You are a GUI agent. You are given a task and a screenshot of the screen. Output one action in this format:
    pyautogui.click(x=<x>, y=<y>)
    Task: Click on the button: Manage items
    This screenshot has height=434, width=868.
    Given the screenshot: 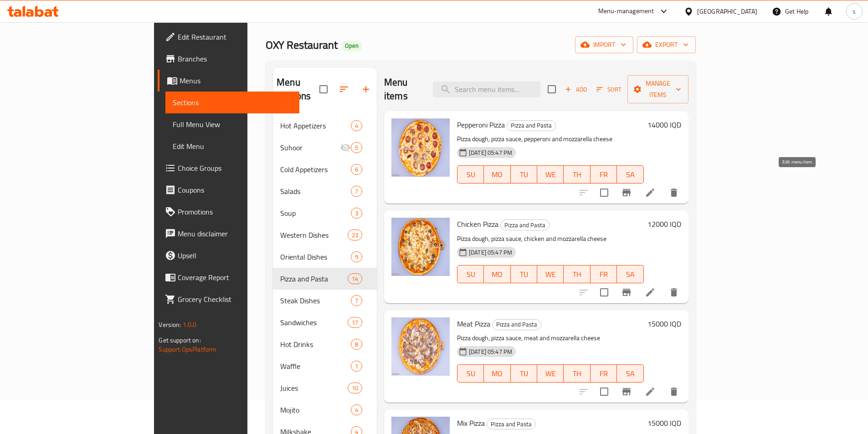 What is the action you would take?
    pyautogui.click(x=658, y=89)
    